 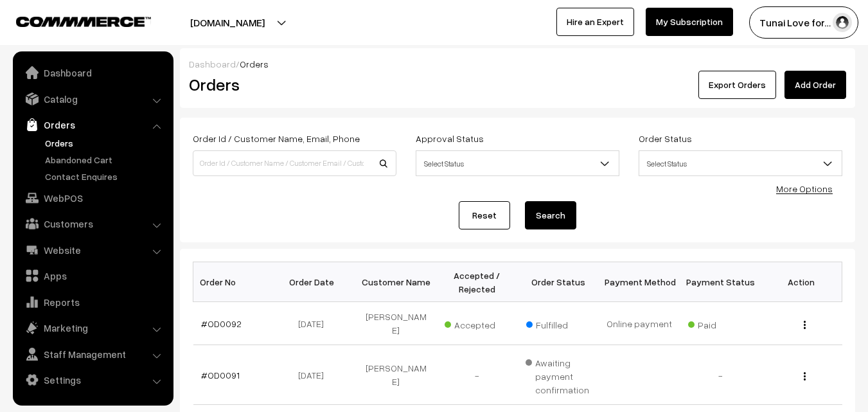 I want to click on img: COMMMERCE, so click(x=84, y=21).